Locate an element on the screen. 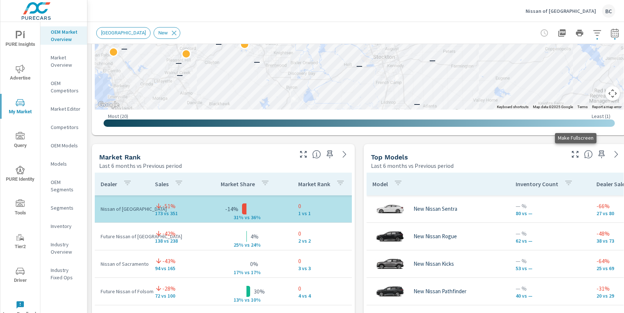  p: 173 vs 351 is located at coordinates (175, 214).